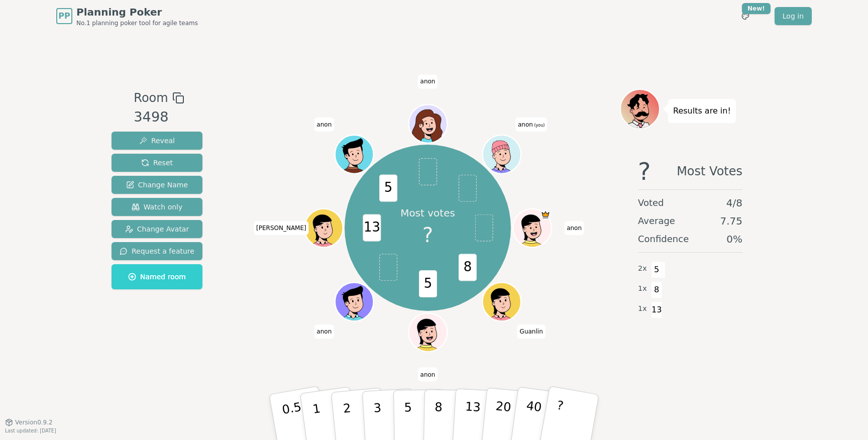 The height and width of the screenshot is (440, 868). Describe the element at coordinates (157, 229) in the screenshot. I see `span: Change Avatar` at that location.